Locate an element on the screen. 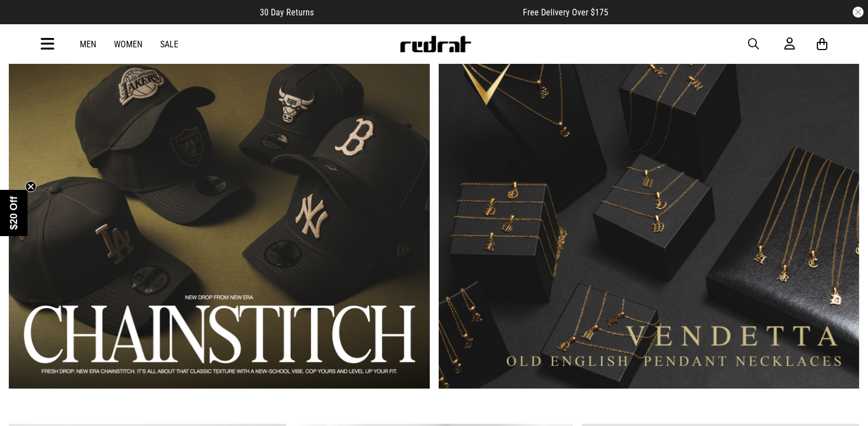  button: Close teaser is located at coordinates (31, 187).